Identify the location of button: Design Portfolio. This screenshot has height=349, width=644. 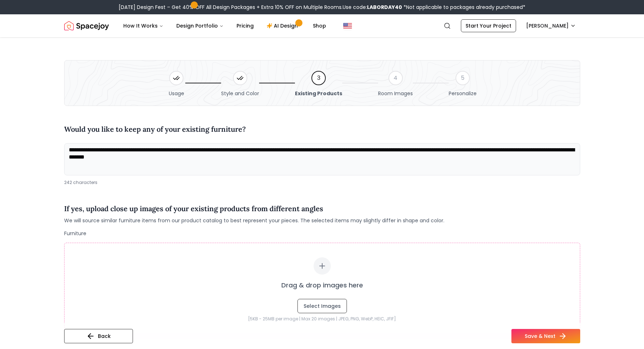
(200, 26).